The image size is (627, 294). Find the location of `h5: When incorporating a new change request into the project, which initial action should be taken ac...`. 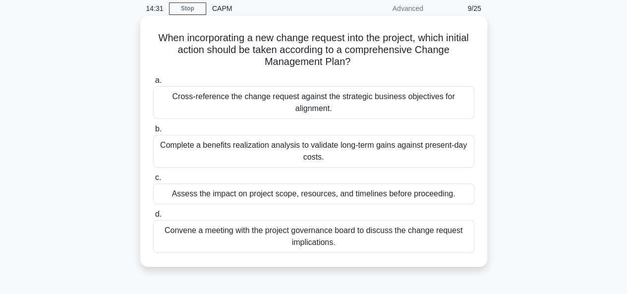

h5: When incorporating a new change request into the project, which initial action should be taken ac... is located at coordinates (314, 50).